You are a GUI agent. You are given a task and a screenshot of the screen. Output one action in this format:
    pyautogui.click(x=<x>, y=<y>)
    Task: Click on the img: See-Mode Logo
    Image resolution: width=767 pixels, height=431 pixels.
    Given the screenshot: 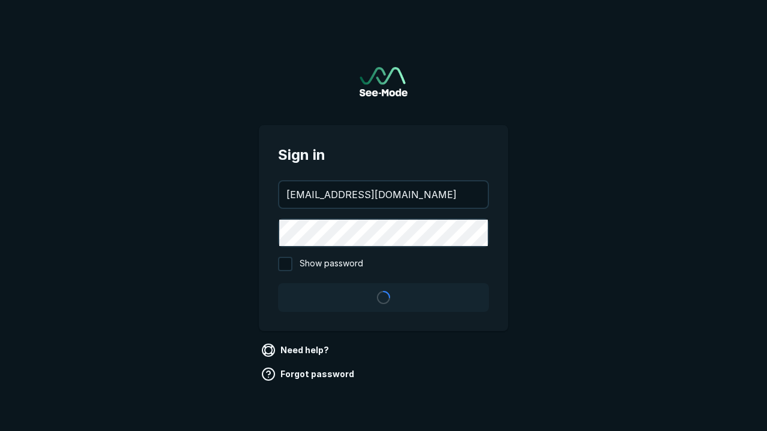 What is the action you would take?
    pyautogui.click(x=383, y=81)
    